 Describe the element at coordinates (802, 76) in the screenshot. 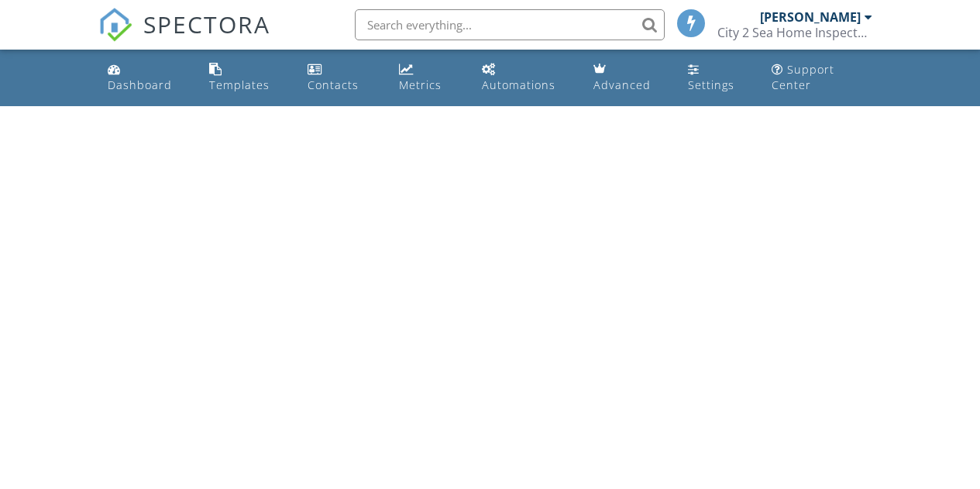

I see `div: Support Center` at that location.